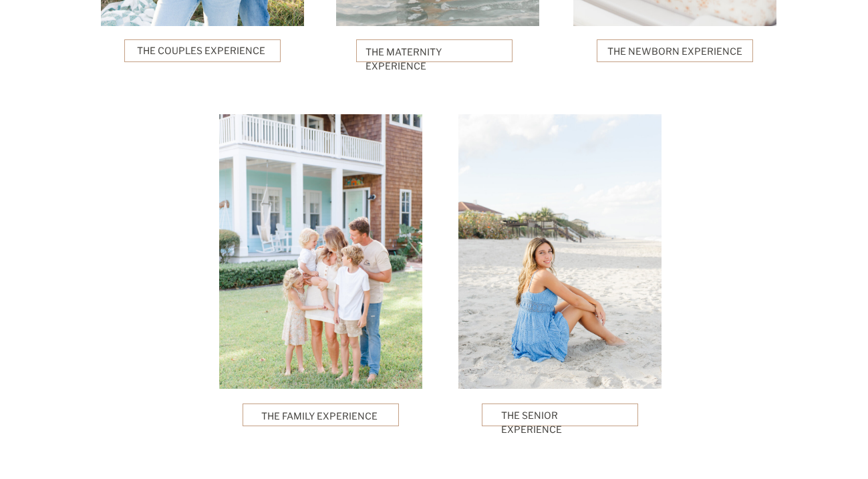 The height and width of the screenshot is (479, 868). What do you see at coordinates (675, 52) in the screenshot?
I see `a: The Newborn Experience` at bounding box center [675, 52].